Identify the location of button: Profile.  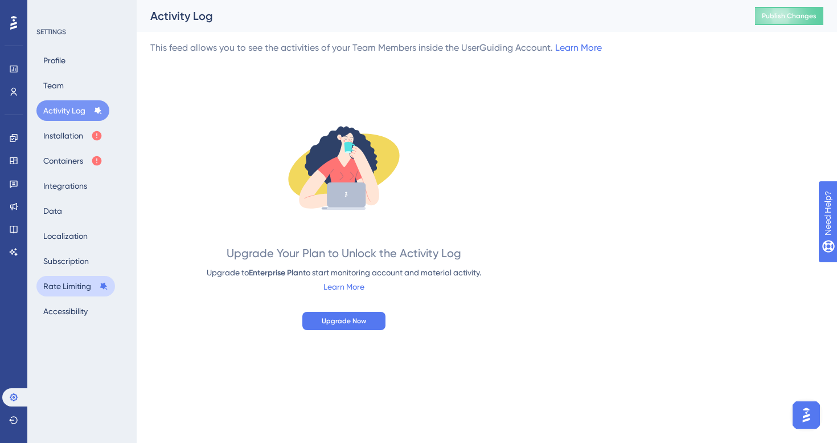
(54, 60).